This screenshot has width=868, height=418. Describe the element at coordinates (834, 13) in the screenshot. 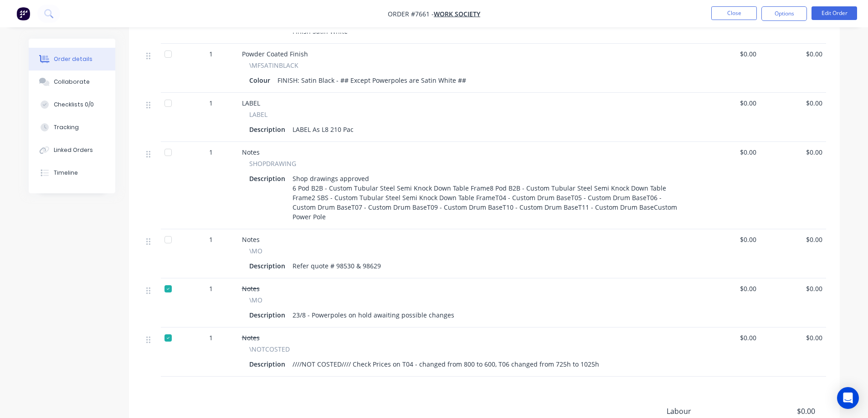

I see `button: Edit Order` at that location.